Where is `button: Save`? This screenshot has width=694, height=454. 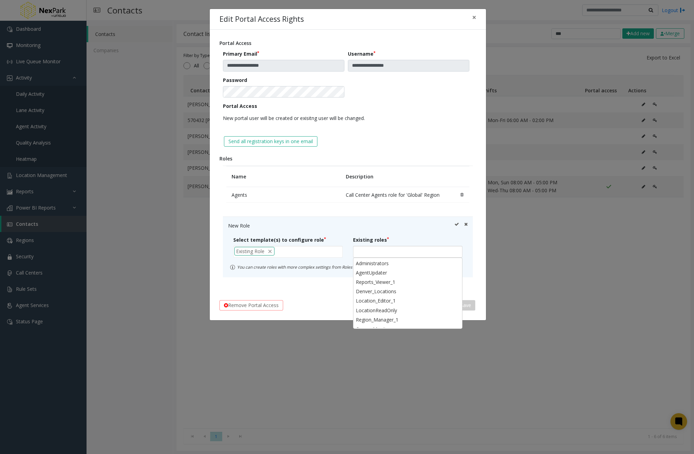 button: Save is located at coordinates (465, 305).